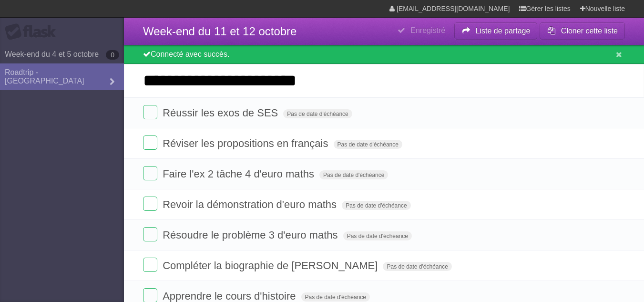  Describe the element at coordinates (238, 174) in the screenshot. I see `font: Faire l'ex 2 tâche 4 d'euro maths` at that location.